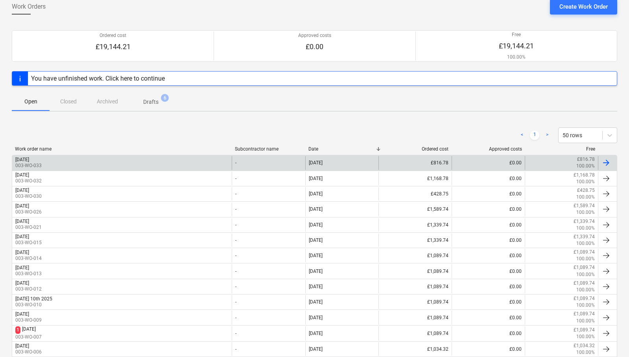 This screenshot has height=357, width=629. I want to click on p: 003-WO-026, so click(28, 212).